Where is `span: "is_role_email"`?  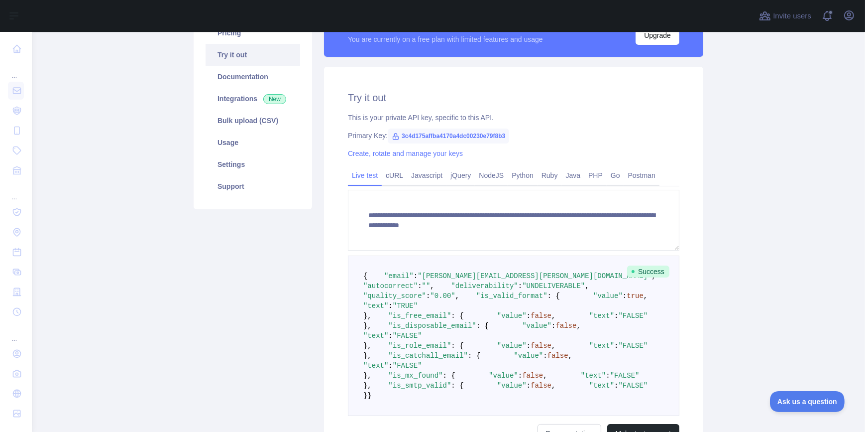
span: "is_role_email" is located at coordinates (420, 345).